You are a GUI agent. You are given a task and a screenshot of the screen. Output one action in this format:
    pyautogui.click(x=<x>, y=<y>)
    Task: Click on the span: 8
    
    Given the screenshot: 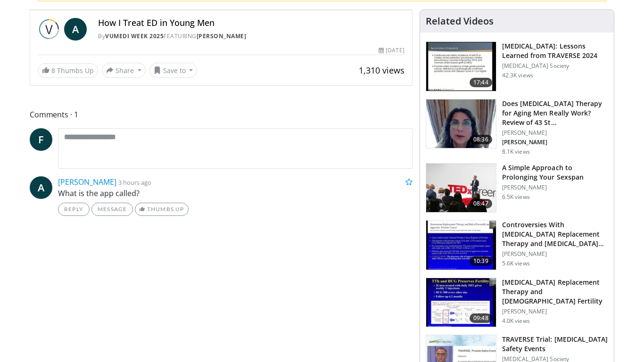 What is the action you would take?
    pyautogui.click(x=53, y=70)
    